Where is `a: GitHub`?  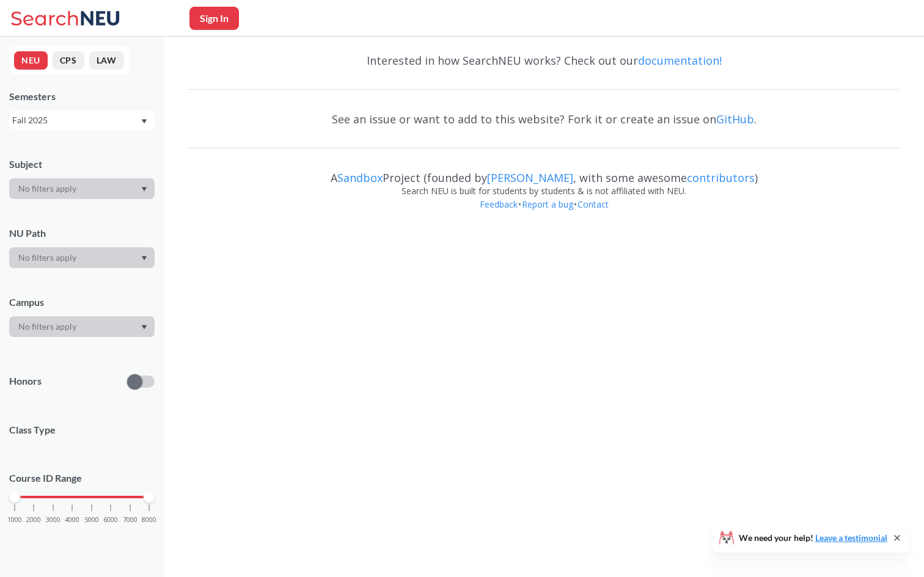
a: GitHub is located at coordinates (735, 119).